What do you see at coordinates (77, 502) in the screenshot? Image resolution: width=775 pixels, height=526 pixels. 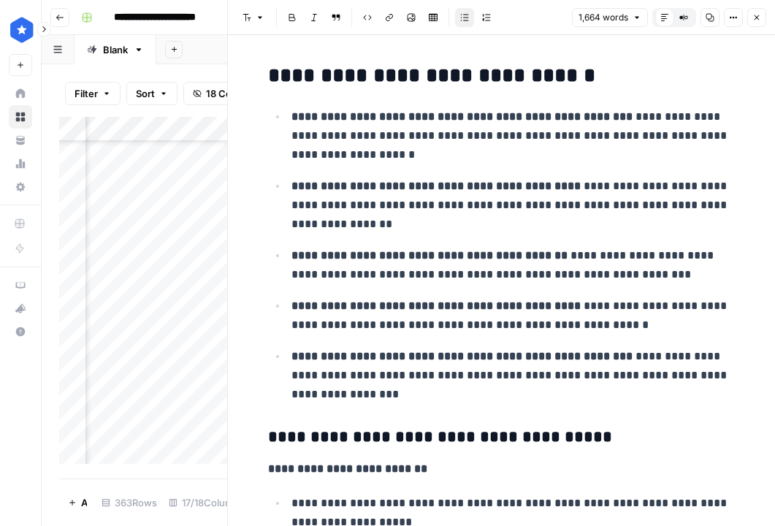 I see `button: Add Row` at bounding box center [77, 502].